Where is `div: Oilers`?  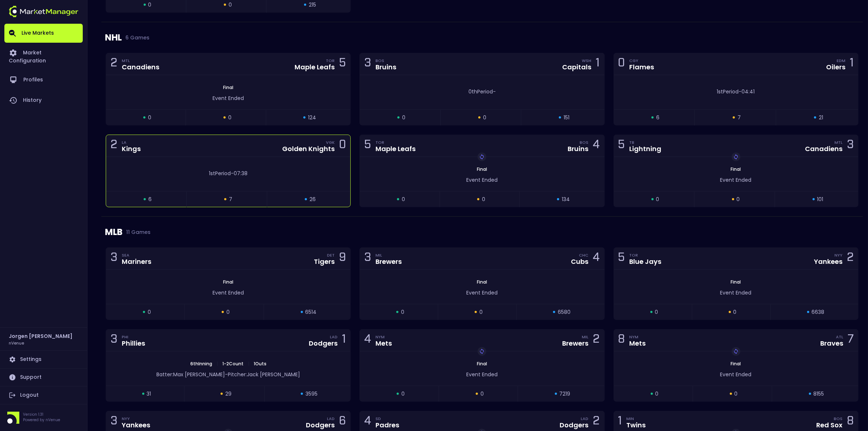 div: Oilers is located at coordinates (835, 67).